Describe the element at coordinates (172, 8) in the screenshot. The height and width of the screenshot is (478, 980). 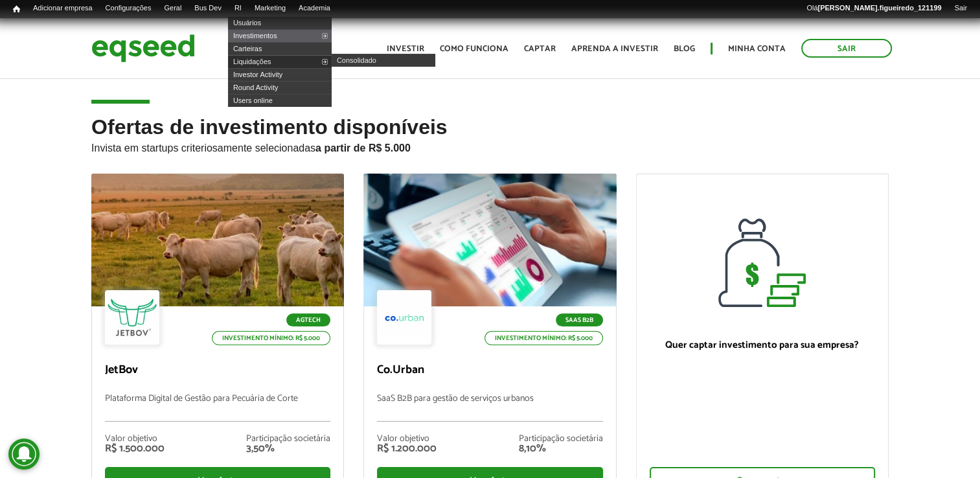
I see `a: Geral` at that location.